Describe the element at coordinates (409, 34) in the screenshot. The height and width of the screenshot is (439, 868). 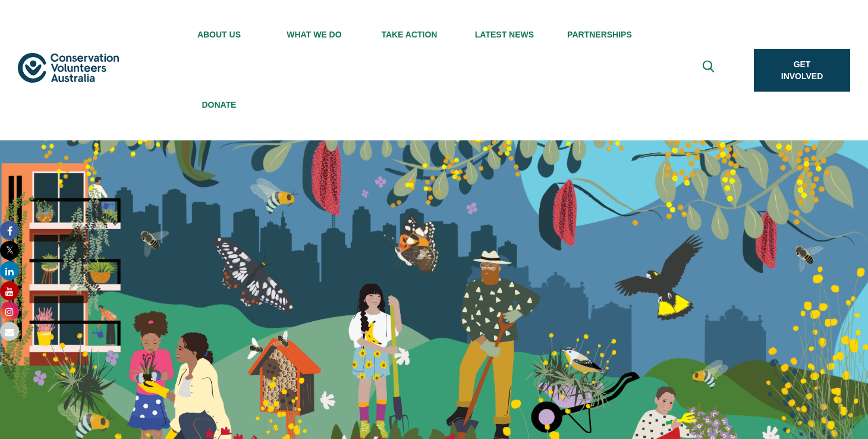
I see `span: Take Action` at that location.